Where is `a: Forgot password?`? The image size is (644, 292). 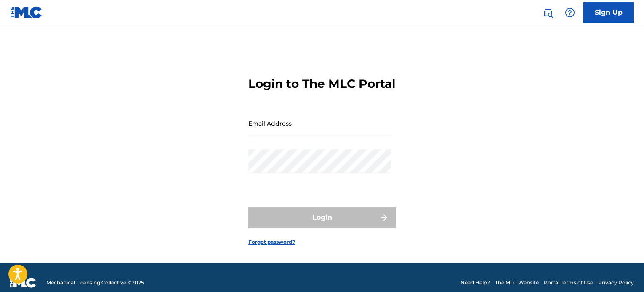 a: Forgot password? is located at coordinates (272, 242).